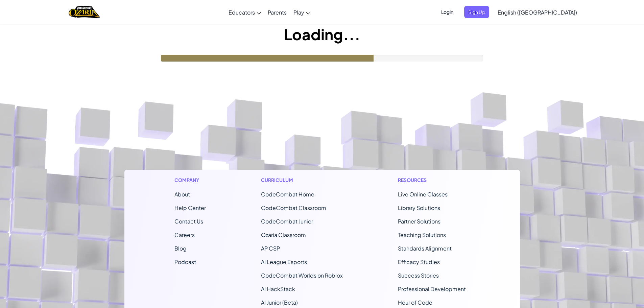 The width and height of the screenshot is (644, 308). Describe the element at coordinates (302, 12) in the screenshot. I see `a: Play` at that location.